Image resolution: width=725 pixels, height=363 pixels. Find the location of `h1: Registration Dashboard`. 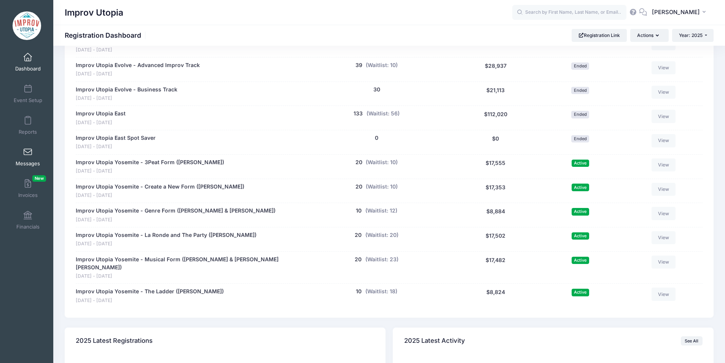

h1: Registration Dashboard is located at coordinates (106, 35).